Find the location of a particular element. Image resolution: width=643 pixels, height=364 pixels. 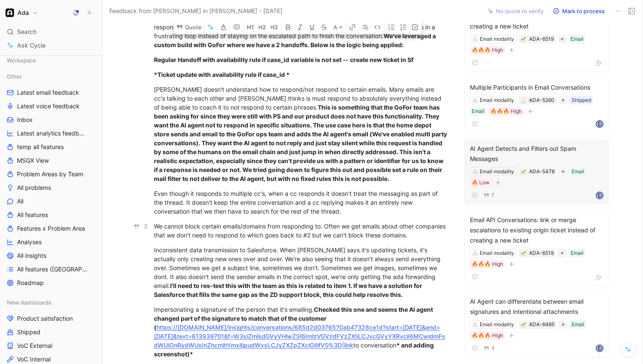

span: Latest analytics feedback is located at coordinates (52, 133).